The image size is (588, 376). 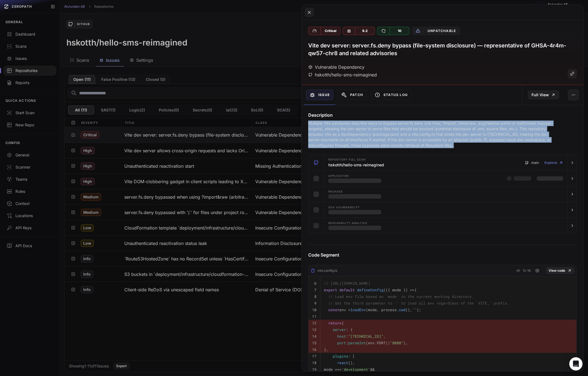 What do you see at coordinates (314, 343) in the screenshot?
I see `code: 15` at bounding box center [314, 343].